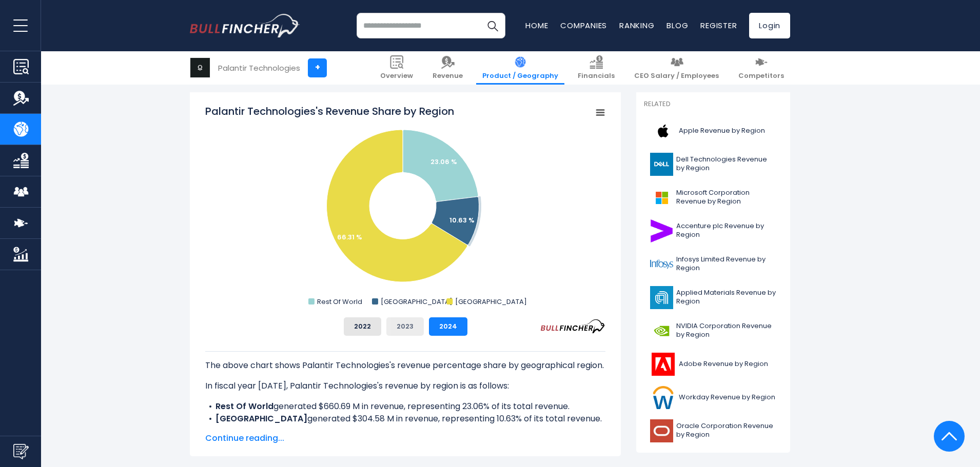 This screenshot has width=980, height=467. Describe the element at coordinates (405, 439) in the screenshot. I see `span: Continue reading...` at that location.